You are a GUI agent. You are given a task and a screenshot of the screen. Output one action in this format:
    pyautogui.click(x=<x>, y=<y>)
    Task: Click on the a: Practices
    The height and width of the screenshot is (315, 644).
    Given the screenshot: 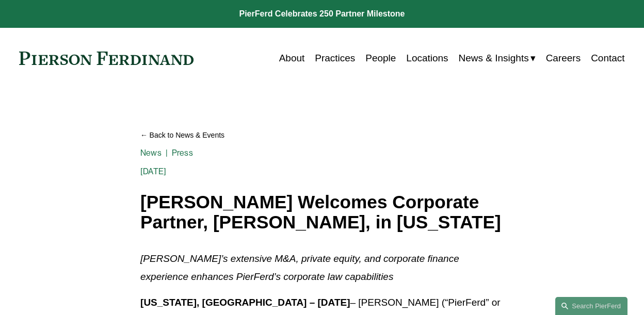 What is the action you would take?
    pyautogui.click(x=335, y=59)
    